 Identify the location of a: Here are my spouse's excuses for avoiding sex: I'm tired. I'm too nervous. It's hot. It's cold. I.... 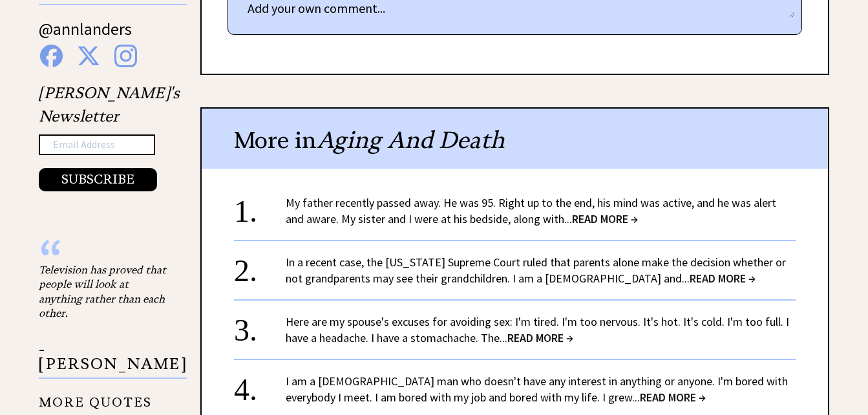
(537, 330).